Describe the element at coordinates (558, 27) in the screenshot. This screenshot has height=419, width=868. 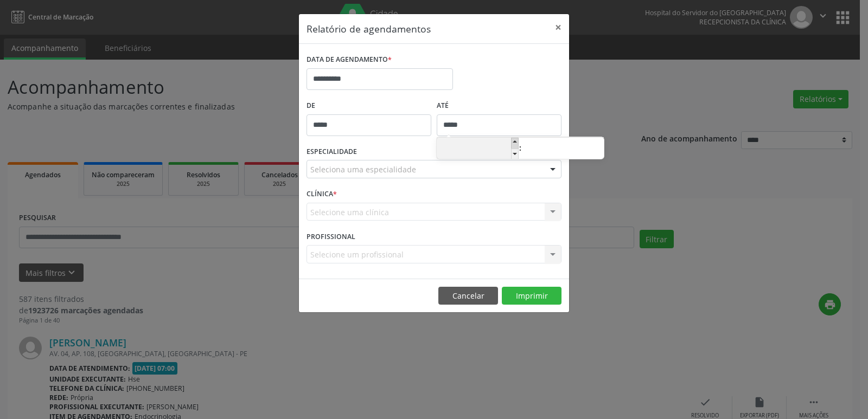
I see `button: Close` at that location.